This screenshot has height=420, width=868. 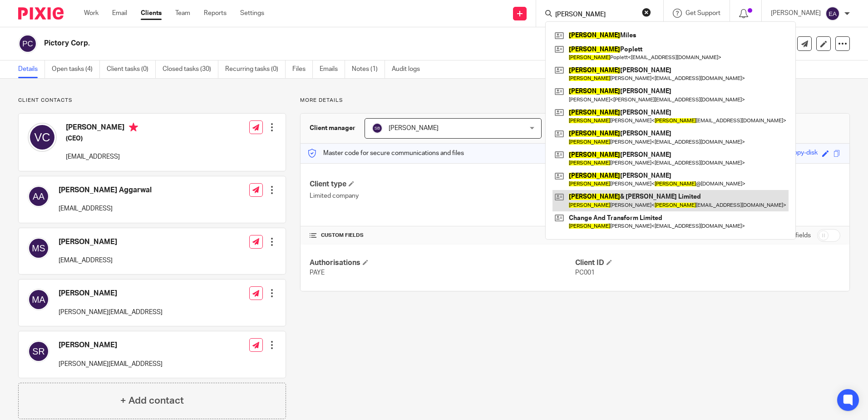 What do you see at coordinates (332, 128) in the screenshot?
I see `h3: Client manager` at bounding box center [332, 128].